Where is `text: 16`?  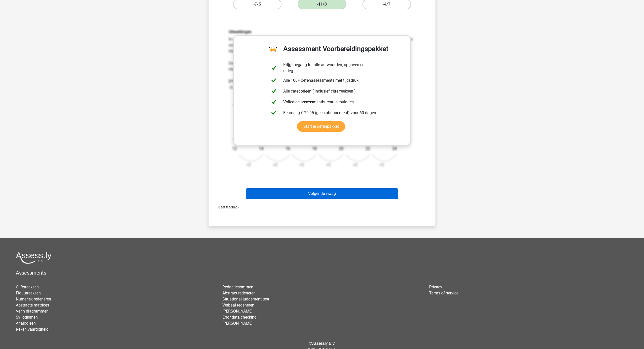
text: 16 is located at coordinates (288, 148).